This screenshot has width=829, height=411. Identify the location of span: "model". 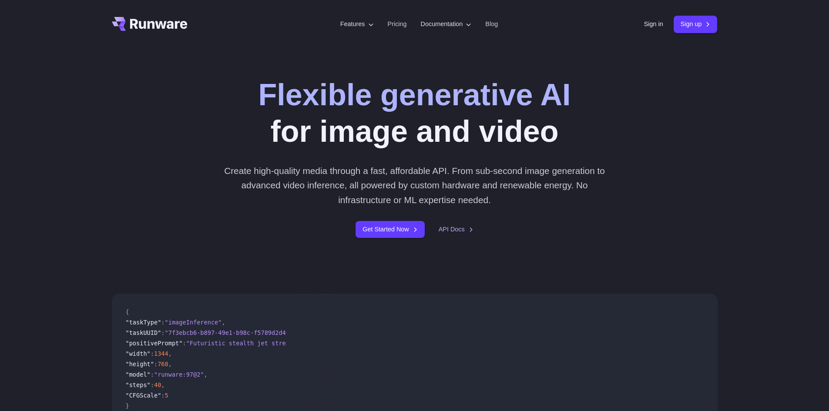
(138, 374).